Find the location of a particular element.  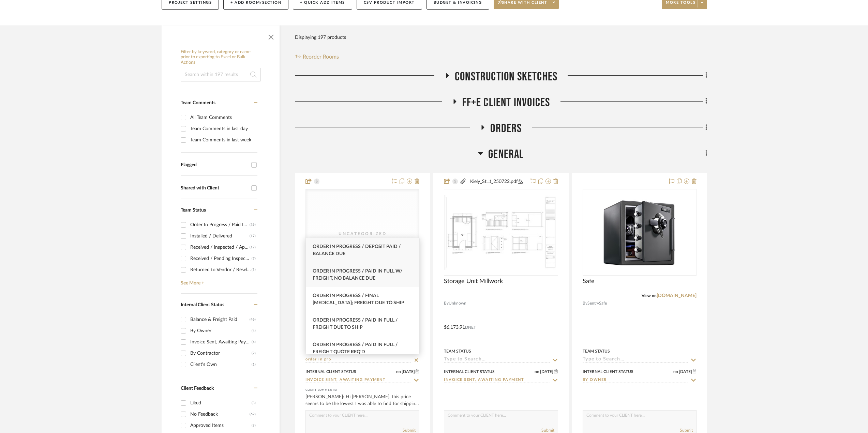

span: Internal Client Status is located at coordinates (203, 305).